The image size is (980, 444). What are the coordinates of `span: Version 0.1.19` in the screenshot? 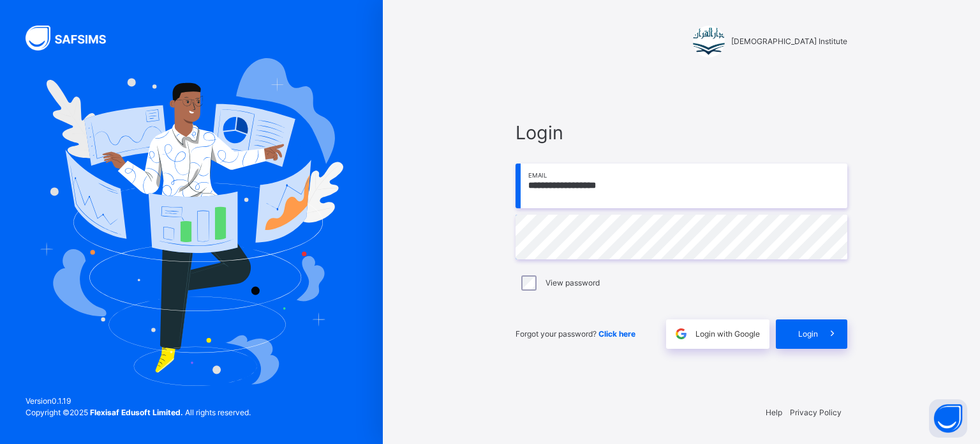 It's located at (138, 401).